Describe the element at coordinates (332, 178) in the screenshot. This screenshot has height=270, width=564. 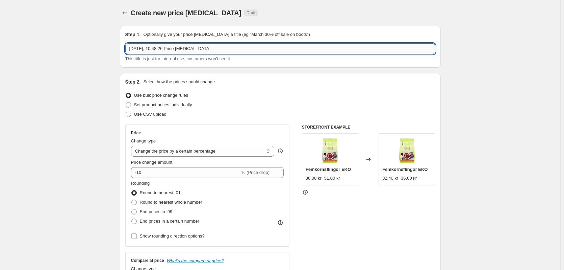
I see `strike: 51.00 kr` at that location.